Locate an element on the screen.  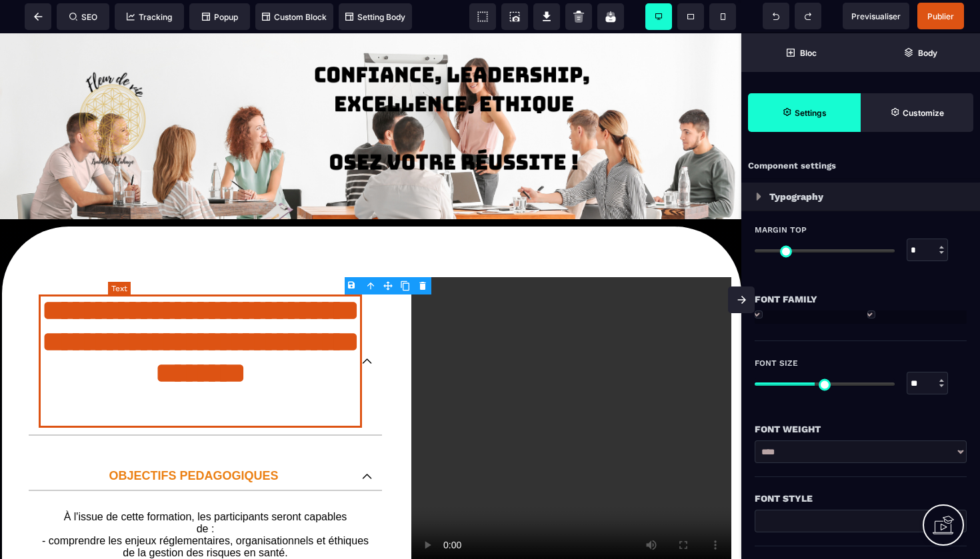
img: loading is located at coordinates (759, 197).